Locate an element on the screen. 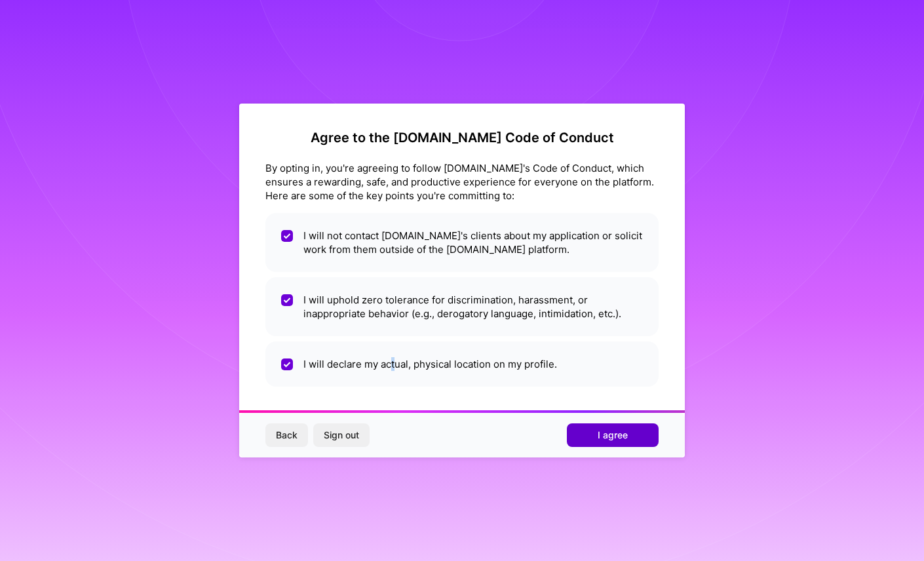 The image size is (924, 561). span: I agree is located at coordinates (612, 435).